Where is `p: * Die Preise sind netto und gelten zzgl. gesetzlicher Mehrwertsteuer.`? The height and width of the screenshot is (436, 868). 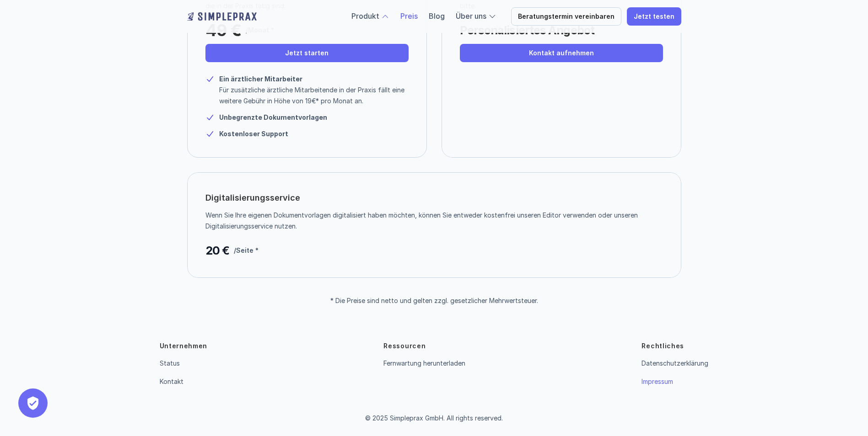
p: * Die Preise sind netto und gelten zzgl. gesetzlicher Mehrwertsteuer. is located at coordinates (434, 301).